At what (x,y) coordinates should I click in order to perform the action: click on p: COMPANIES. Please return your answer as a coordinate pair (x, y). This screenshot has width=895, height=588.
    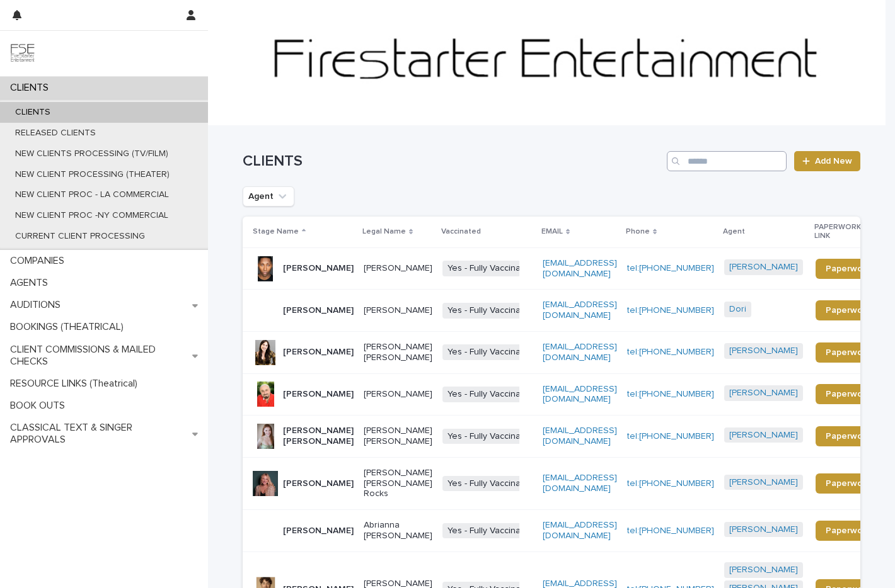
    Looking at the image, I should click on (39, 261).